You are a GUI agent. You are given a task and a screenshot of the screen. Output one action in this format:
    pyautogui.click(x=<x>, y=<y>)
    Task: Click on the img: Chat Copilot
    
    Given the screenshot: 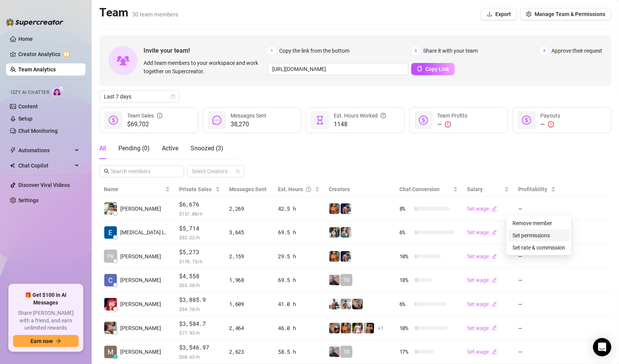 What is the action you would take?
    pyautogui.click(x=12, y=165)
    